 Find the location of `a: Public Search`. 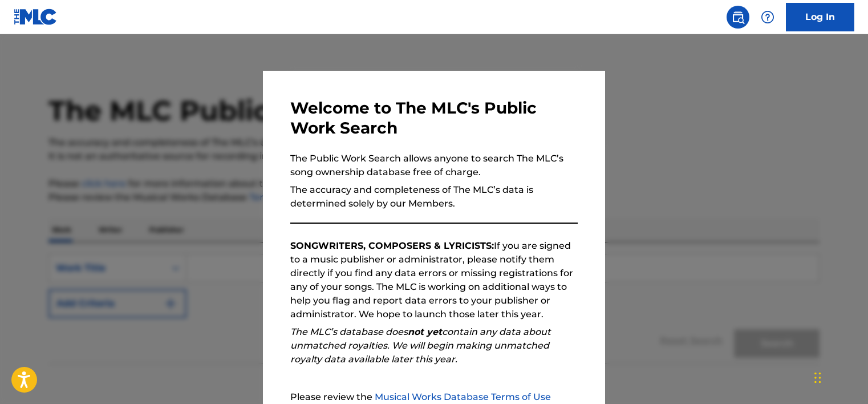

a: Public Search is located at coordinates (738, 17).